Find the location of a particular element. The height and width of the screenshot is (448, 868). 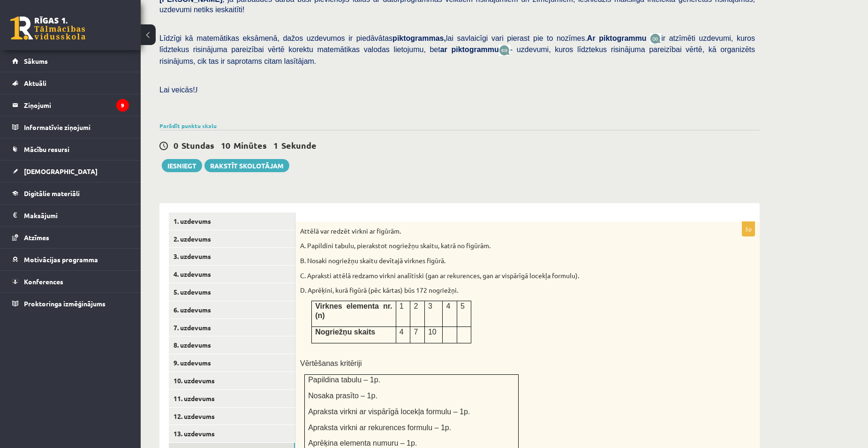

a: Ziņojumi9 is located at coordinates (70, 105).